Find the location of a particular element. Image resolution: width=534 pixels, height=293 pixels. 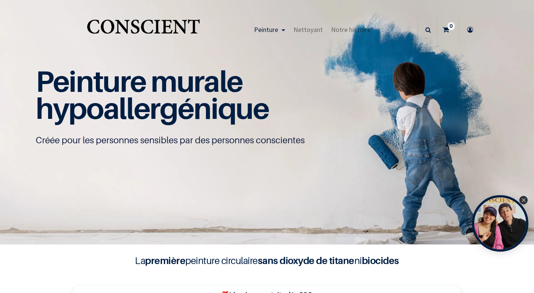

p: Créée pour les personnes sensibles par des personnes conscientes is located at coordinates (267, 140).